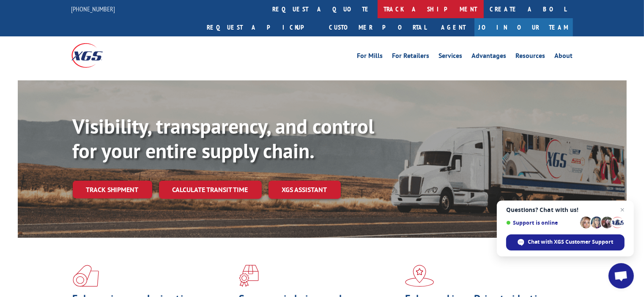  I want to click on a: Customer Portal, so click(379, 27).